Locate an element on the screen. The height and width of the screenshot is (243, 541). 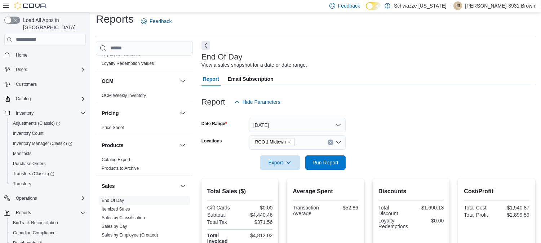
a: Price Sheet is located at coordinates (113, 128).